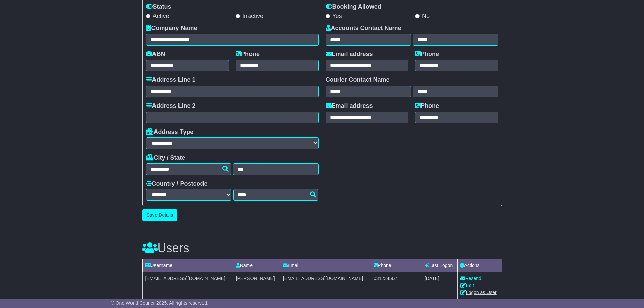 This screenshot has height=308, width=644. What do you see at coordinates (353, 7) in the screenshot?
I see `label: Booking Allowed` at bounding box center [353, 7].